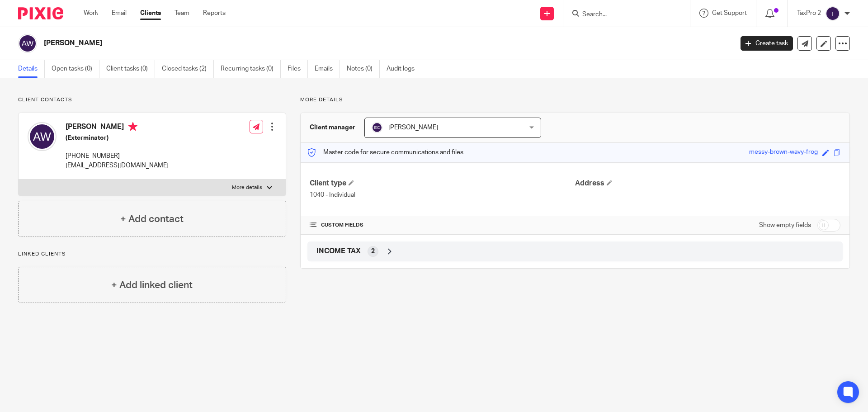 The height and width of the screenshot is (412, 868). I want to click on span: Get Support, so click(729, 13).